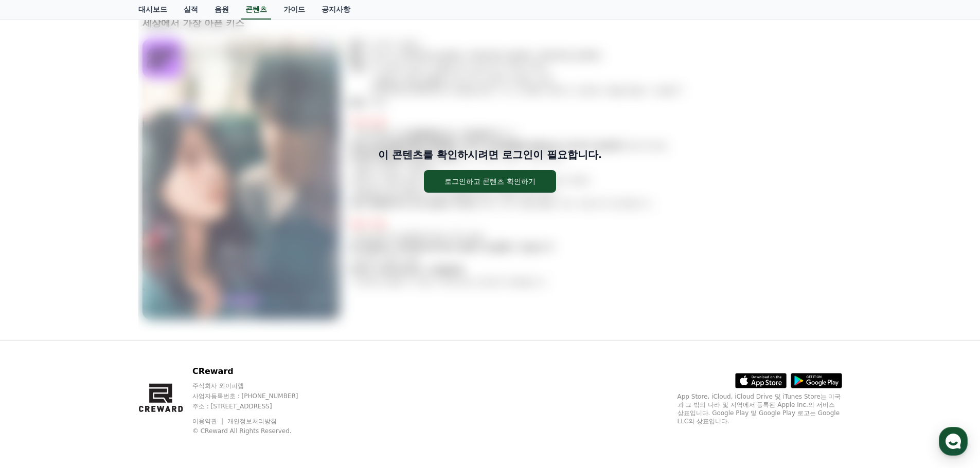  I want to click on span: 설정, so click(165, 346).